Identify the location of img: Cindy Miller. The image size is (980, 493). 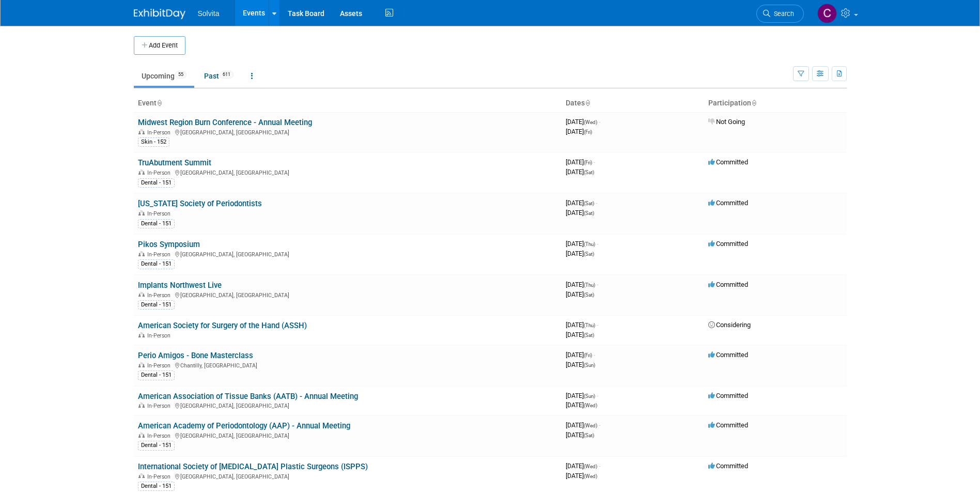
(827, 14).